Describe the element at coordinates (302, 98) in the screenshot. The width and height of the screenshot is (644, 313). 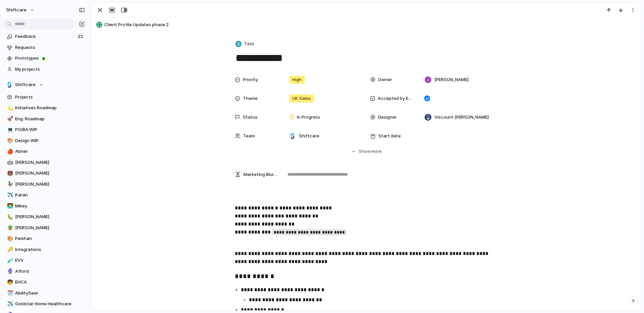
I see `span: UK Sales` at that location.